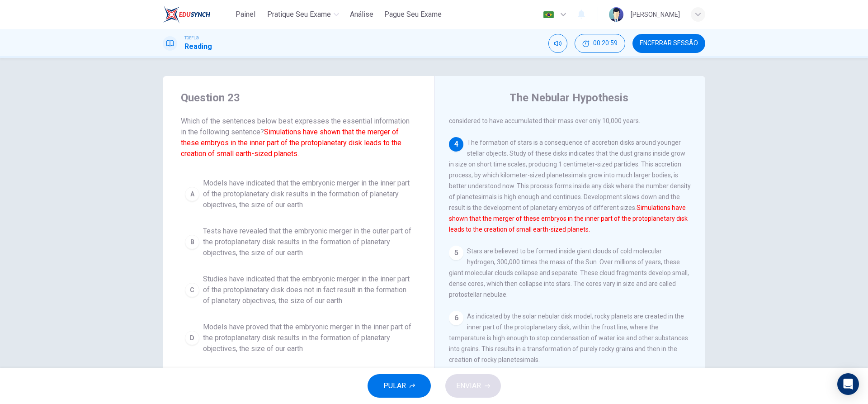 This screenshot has height=404, width=868. What do you see at coordinates (192, 290) in the screenshot?
I see `div: C` at bounding box center [192, 290].